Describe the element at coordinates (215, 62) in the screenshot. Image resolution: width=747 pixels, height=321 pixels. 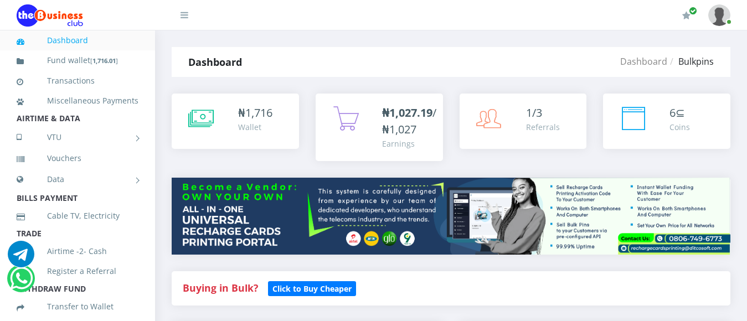
I see `strong: Dashboard` at that location.